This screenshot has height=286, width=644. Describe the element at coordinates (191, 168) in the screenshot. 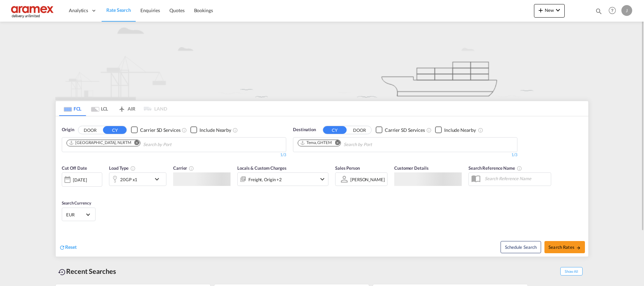

I see `md-icon: The selected Trucker/Carrierwill be displayed in the rate results If the rates are from another f...` at that location.